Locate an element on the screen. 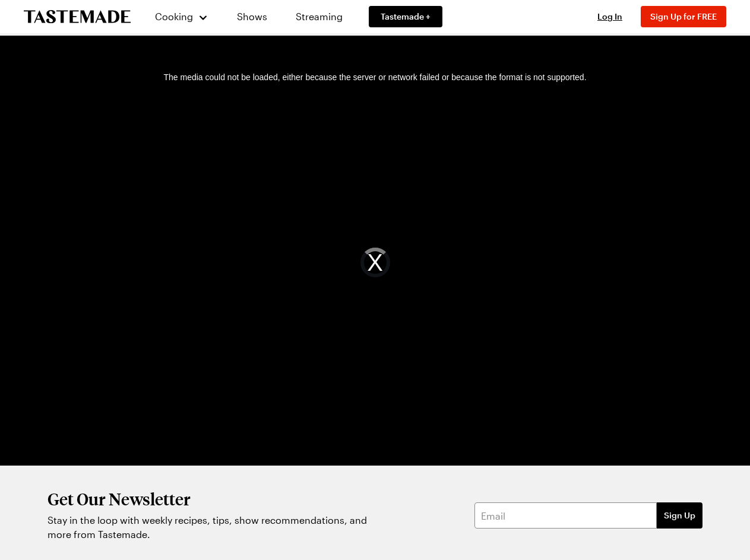 The height and width of the screenshot is (560, 750). div: The media could not be loaded, either because the server or network failed or because the format ... is located at coordinates (376, 263).